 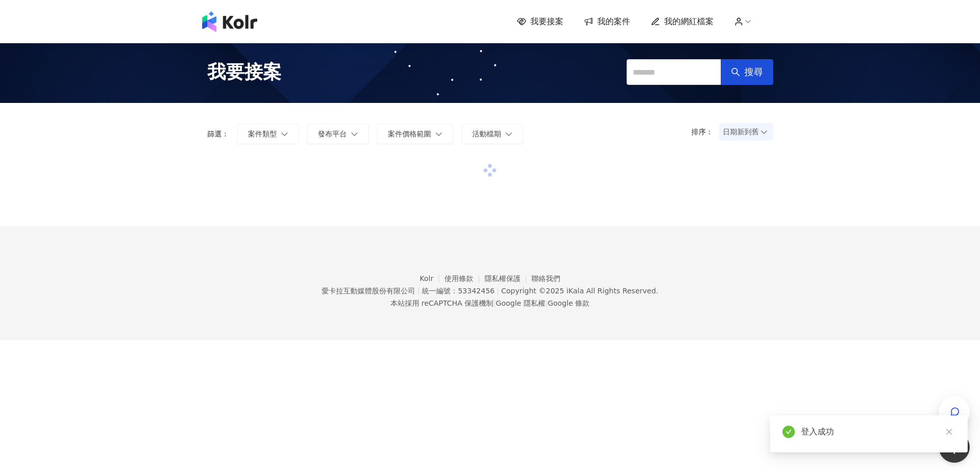 I want to click on span: close, so click(x=949, y=431).